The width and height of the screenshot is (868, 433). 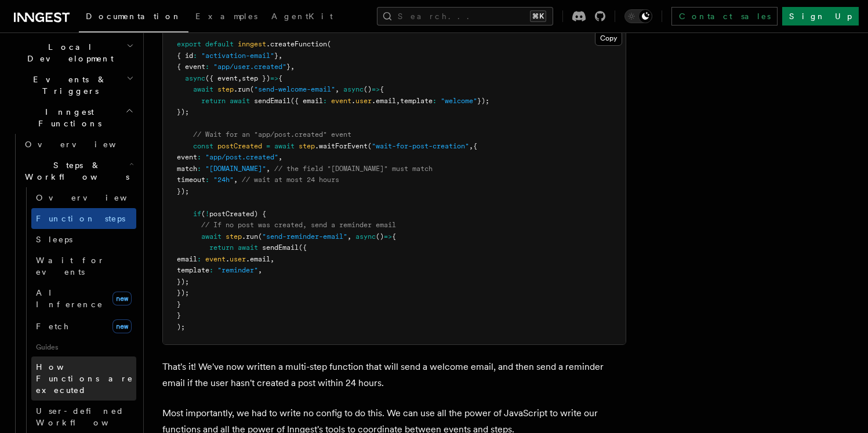 I want to click on span: email, so click(x=187, y=260).